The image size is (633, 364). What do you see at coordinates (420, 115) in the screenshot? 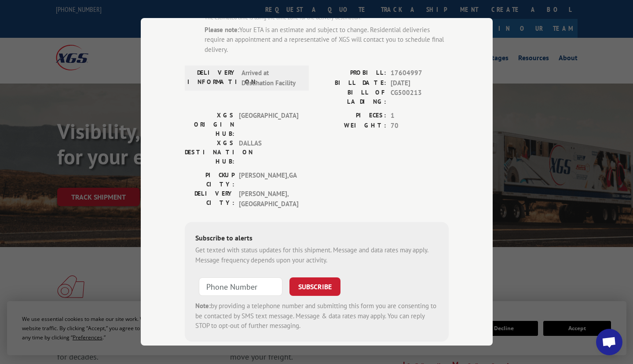
I see `span: 1` at bounding box center [420, 115].